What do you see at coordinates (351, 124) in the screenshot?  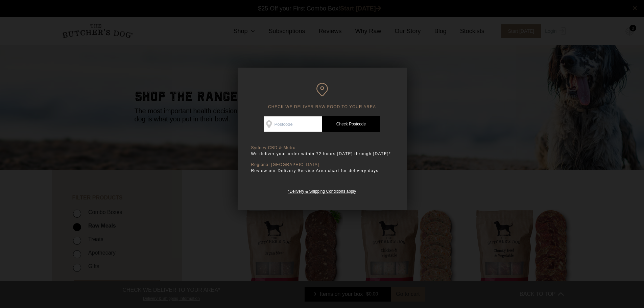 I see `a: Check Postcode` at bounding box center [351, 124].